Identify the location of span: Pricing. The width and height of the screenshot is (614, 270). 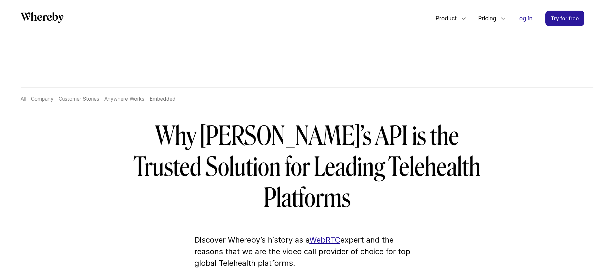
(484, 18).